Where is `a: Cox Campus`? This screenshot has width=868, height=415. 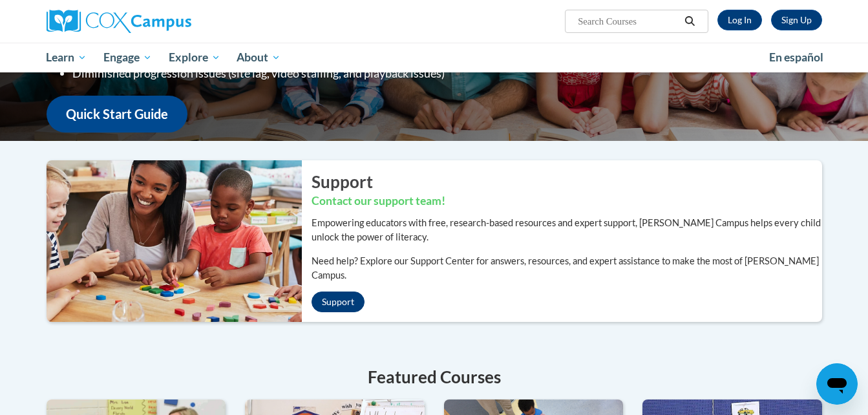
a: Cox Campus is located at coordinates (170, 21).